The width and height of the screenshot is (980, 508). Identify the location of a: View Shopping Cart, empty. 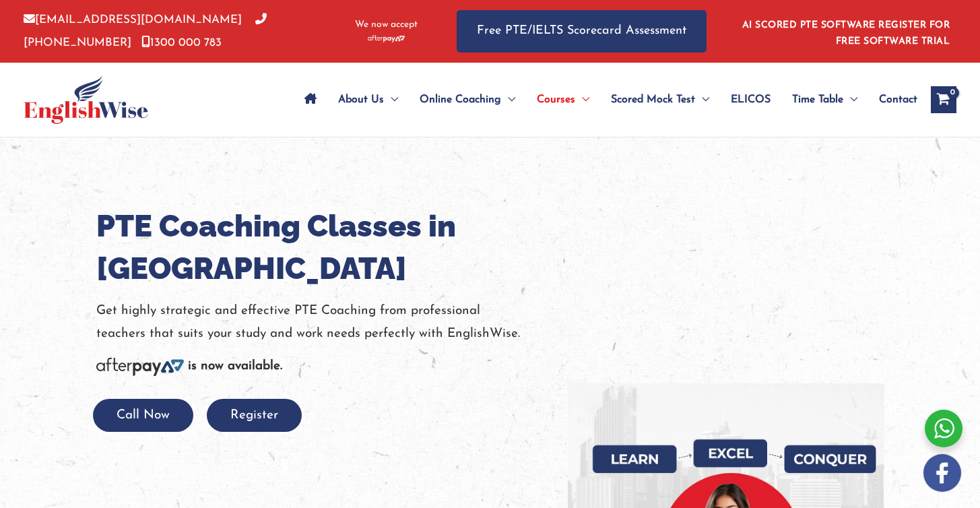
(944, 99).